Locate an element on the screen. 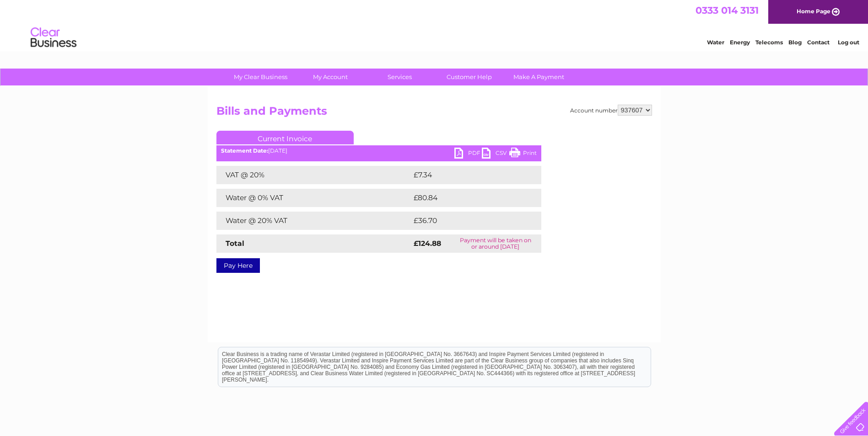 Image resolution: width=868 pixels, height=436 pixels. td: VAT @ 20% is located at coordinates (314, 175).